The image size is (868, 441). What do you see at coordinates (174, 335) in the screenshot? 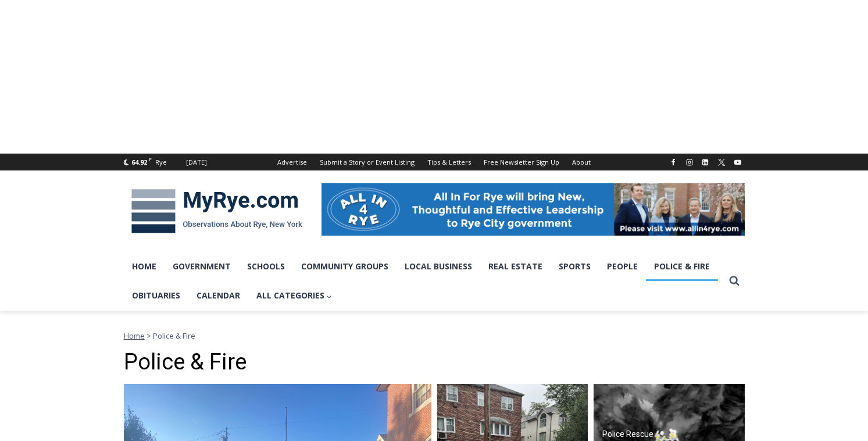
I see `span: Police & Fire` at bounding box center [174, 335].